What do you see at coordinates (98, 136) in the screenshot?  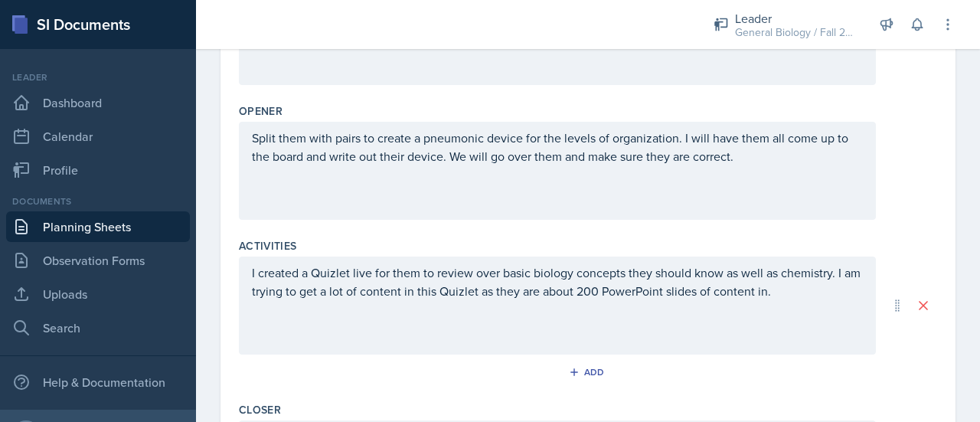 I see `a: Calendar` at bounding box center [98, 136].